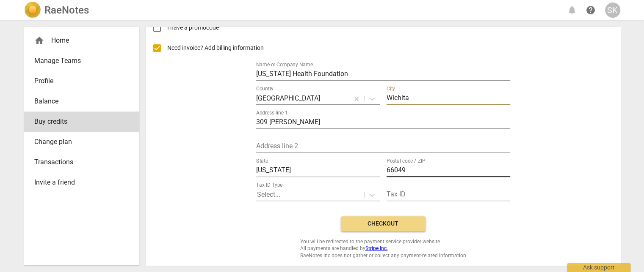 Image resolution: width=644 pixels, height=272 pixels. I want to click on span: home, so click(39, 41).